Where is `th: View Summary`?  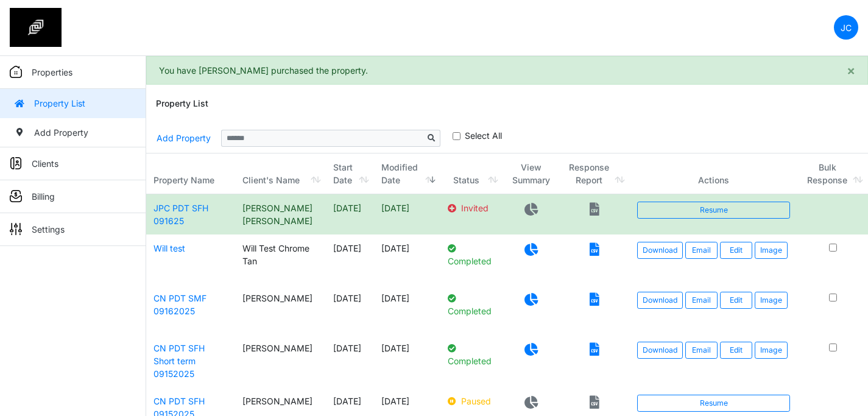
th: View Summary is located at coordinates (532, 173).